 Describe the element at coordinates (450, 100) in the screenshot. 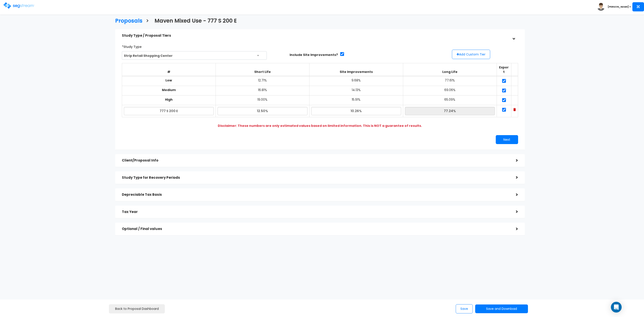

I see `td: 65.09%` at that location.